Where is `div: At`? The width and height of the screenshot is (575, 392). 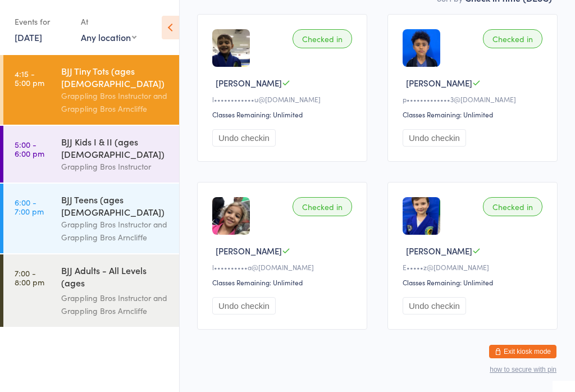
div: At is located at coordinates (108, 22).